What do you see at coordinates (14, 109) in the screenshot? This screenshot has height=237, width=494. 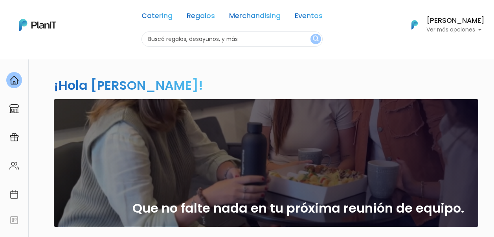 I see `img: marketplace-4ceaa7011d94191e9ded77b95e3339b90024bf715f7c57f8cf31f2d8c509eaba.svg` at bounding box center [14, 109].